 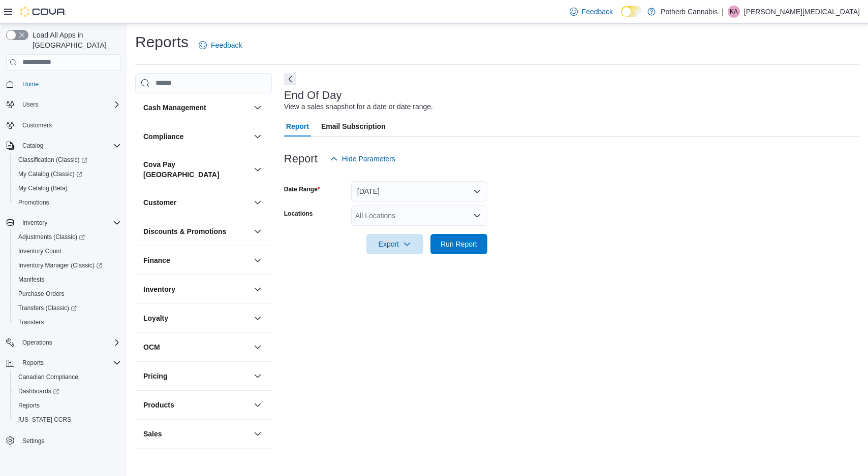 What do you see at coordinates (67, 420) in the screenshot?
I see `span: Washington CCRS` at bounding box center [67, 420].